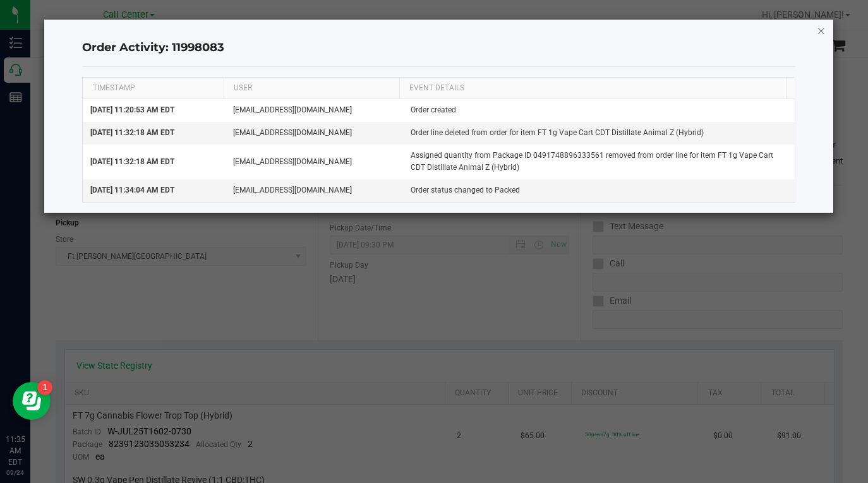 This screenshot has width=868, height=483. What do you see at coordinates (439, 48) in the screenshot?
I see `h4: Order Activity: 11998083` at bounding box center [439, 48].